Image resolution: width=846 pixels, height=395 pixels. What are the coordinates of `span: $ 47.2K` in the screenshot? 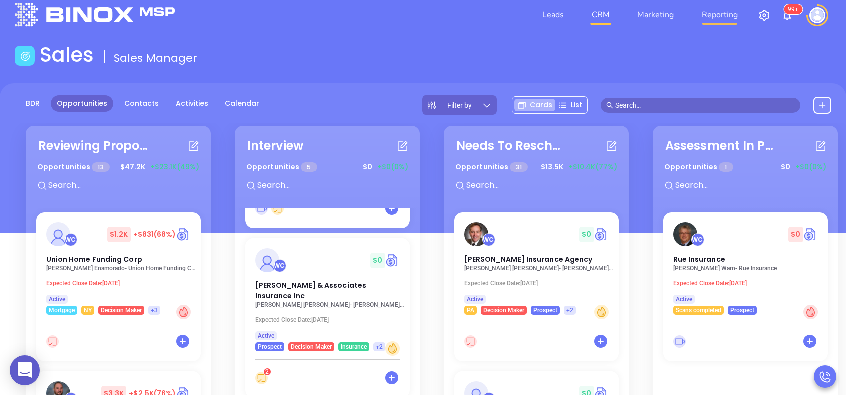 It's located at (133, 167).